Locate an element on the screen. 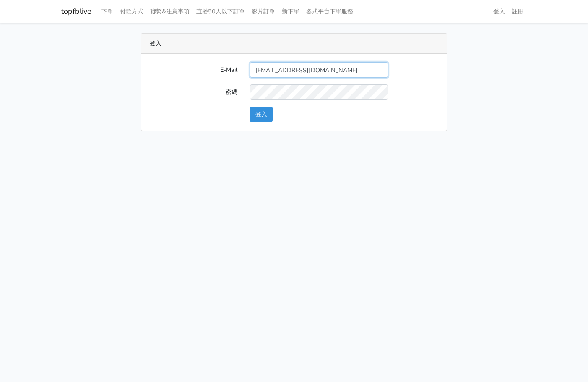  div: 登入 is located at coordinates (294, 44).